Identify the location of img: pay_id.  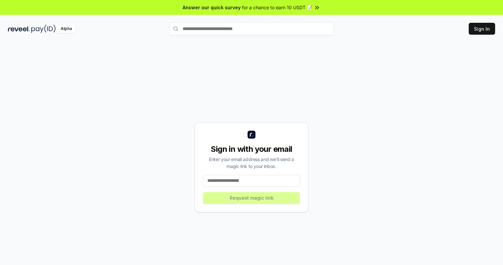
(43, 29).